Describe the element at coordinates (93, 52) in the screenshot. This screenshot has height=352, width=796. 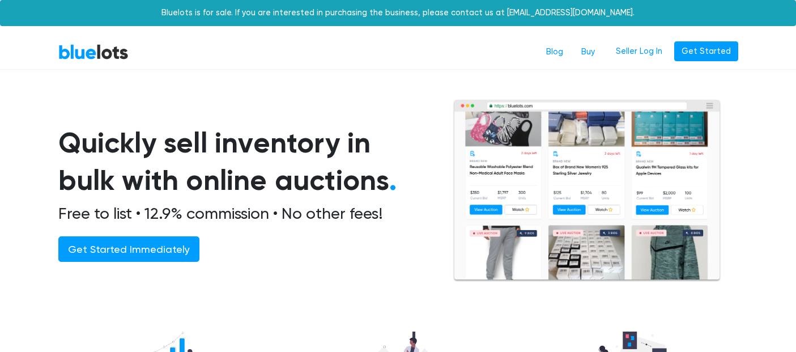
I see `a: BlueLots` at that location.